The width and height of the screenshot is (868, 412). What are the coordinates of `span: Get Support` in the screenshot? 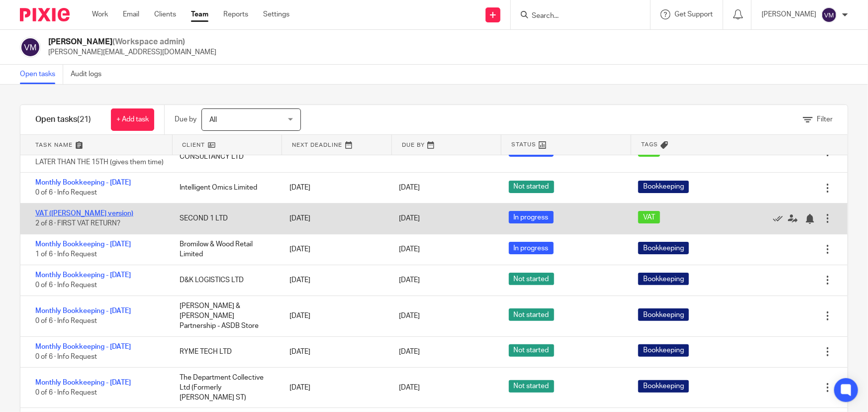 It's located at (694, 14).